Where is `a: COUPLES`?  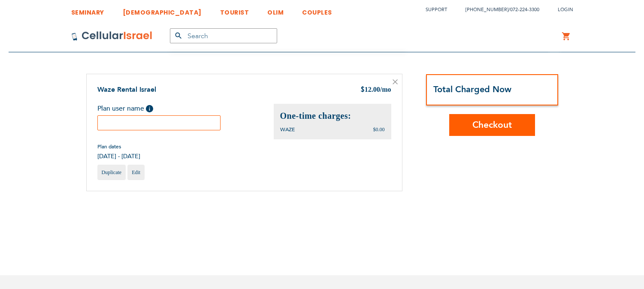 a: COUPLES is located at coordinates (317, 10).